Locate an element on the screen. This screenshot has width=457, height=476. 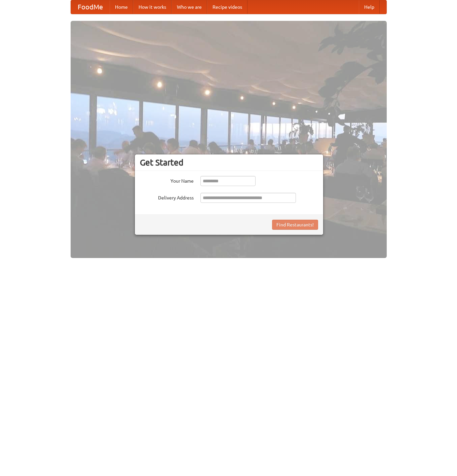
a: FoodMe is located at coordinates (90, 7).